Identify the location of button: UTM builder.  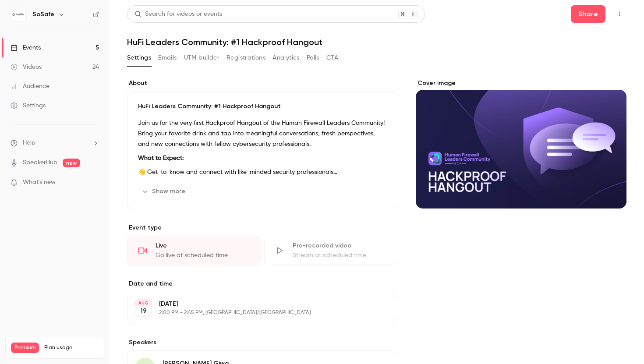
(202, 58).